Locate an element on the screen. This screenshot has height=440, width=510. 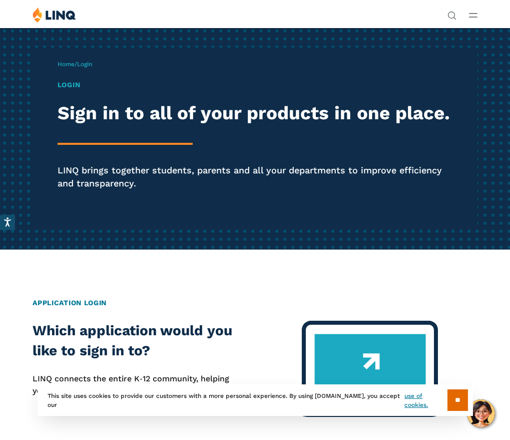
h1: Login is located at coordinates (255, 85).